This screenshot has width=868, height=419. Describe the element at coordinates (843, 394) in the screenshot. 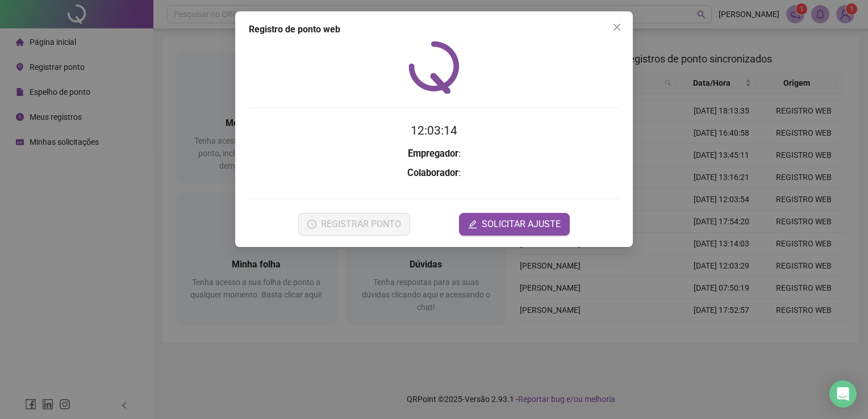

I see `div: Open Intercom Messenger` at that location.